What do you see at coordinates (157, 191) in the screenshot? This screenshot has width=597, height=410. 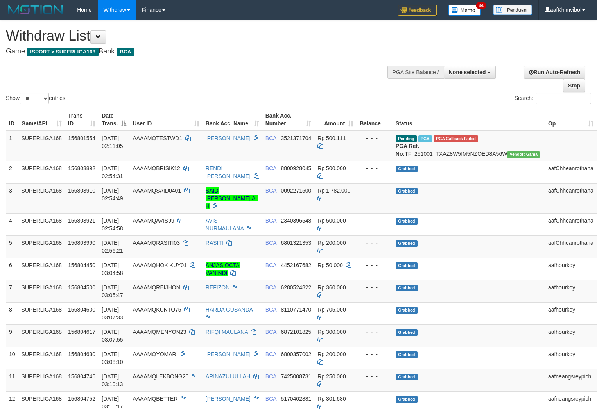 I see `span: AAAAMQSAID0401` at bounding box center [157, 191].